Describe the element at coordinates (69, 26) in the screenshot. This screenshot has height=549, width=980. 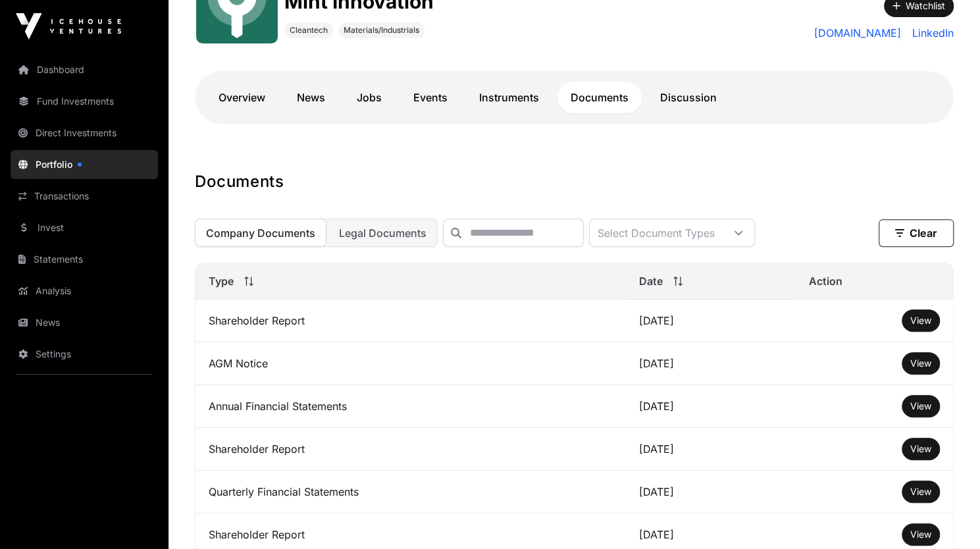
I see `img: Icehouse Ventures Logo` at that location.